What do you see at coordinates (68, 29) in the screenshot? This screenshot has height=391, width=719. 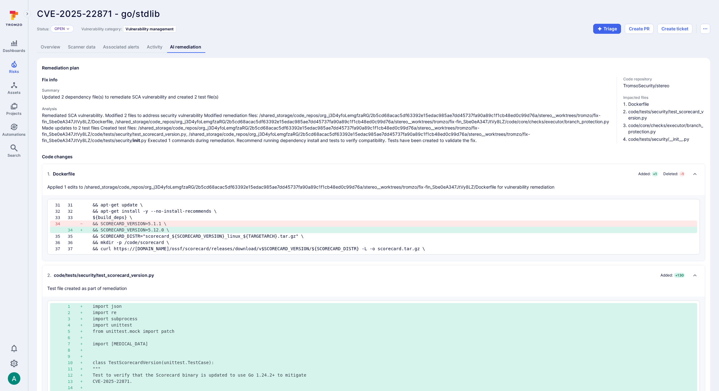 I see `button: Expand dropdown` at bounding box center [68, 29].